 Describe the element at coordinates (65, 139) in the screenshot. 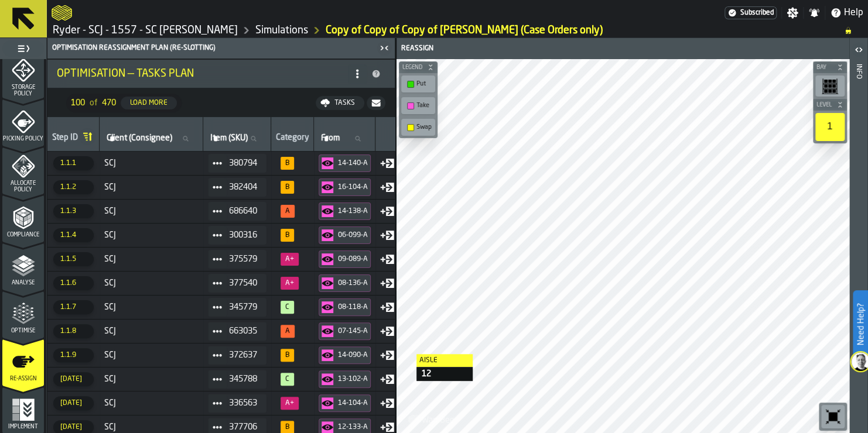

I see `div: Step ID` at that location.